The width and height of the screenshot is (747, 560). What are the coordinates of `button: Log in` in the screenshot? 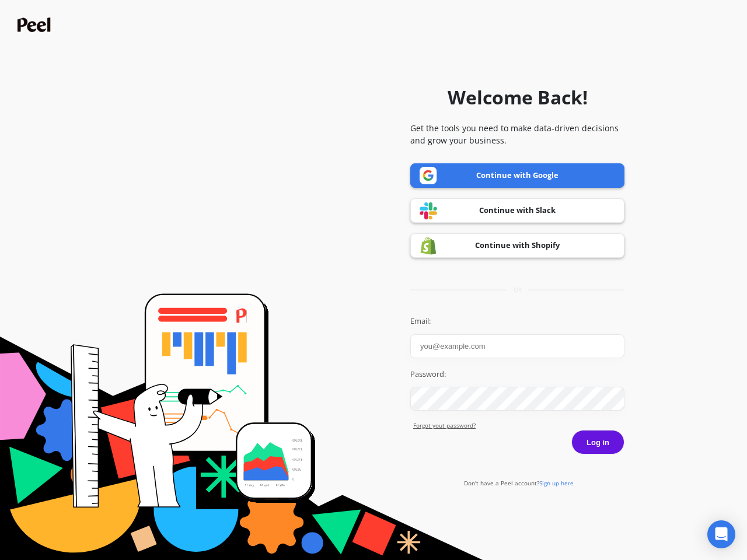 It's located at (597, 442).